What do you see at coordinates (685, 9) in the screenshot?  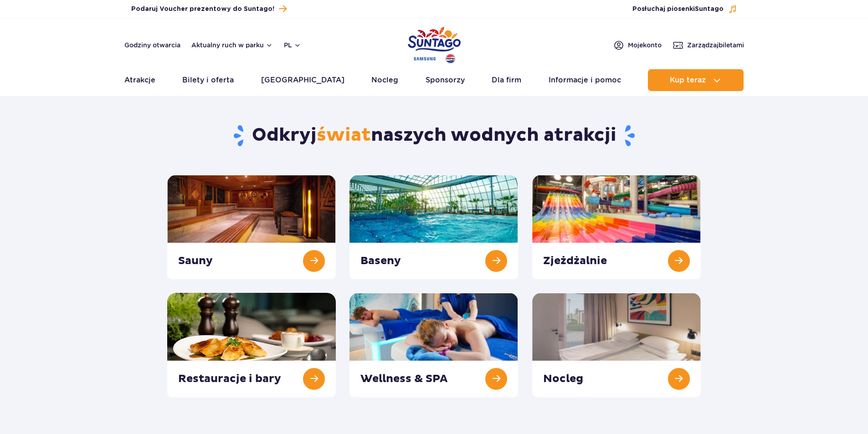 I see `button: Posłuchaj piosenkiSuntago` at bounding box center [685, 9].